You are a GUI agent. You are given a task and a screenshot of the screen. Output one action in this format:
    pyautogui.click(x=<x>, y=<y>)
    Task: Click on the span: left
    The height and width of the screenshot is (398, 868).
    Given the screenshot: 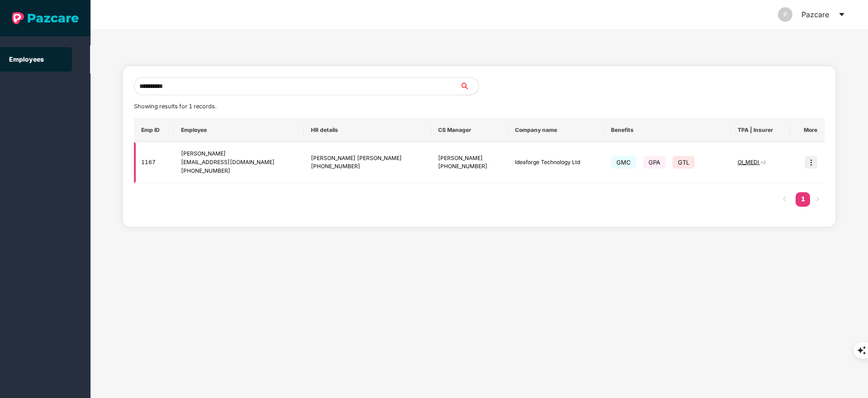 What is the action you would take?
    pyautogui.click(x=785, y=199)
    